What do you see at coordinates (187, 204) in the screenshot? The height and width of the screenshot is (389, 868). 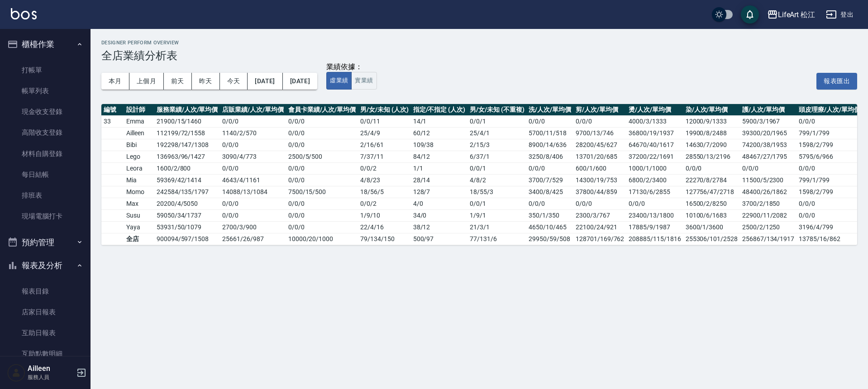 I see `td: 20200 / 4 / 5050` at bounding box center [187, 204].